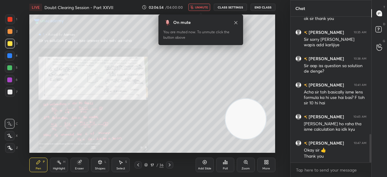 The height and width of the screenshot is (177, 387). Describe the element at coordinates (263, 7) in the screenshot. I see `button: End Class` at that location.